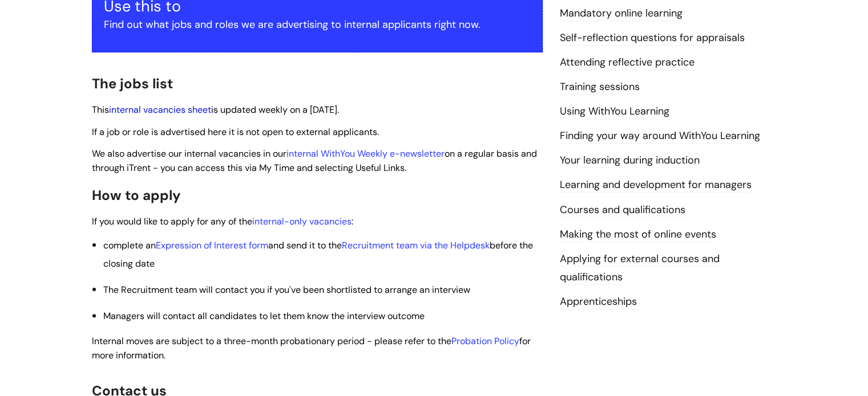 This screenshot has height=396, width=868. I want to click on span: We also advertise our internal vacancies in our on a regular basis and through iTrent - you can a..., so click(314, 160).